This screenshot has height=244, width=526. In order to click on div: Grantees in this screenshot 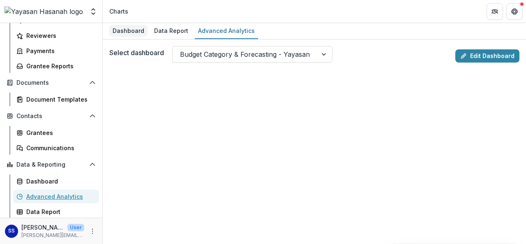, I will do `click(59, 132)`.